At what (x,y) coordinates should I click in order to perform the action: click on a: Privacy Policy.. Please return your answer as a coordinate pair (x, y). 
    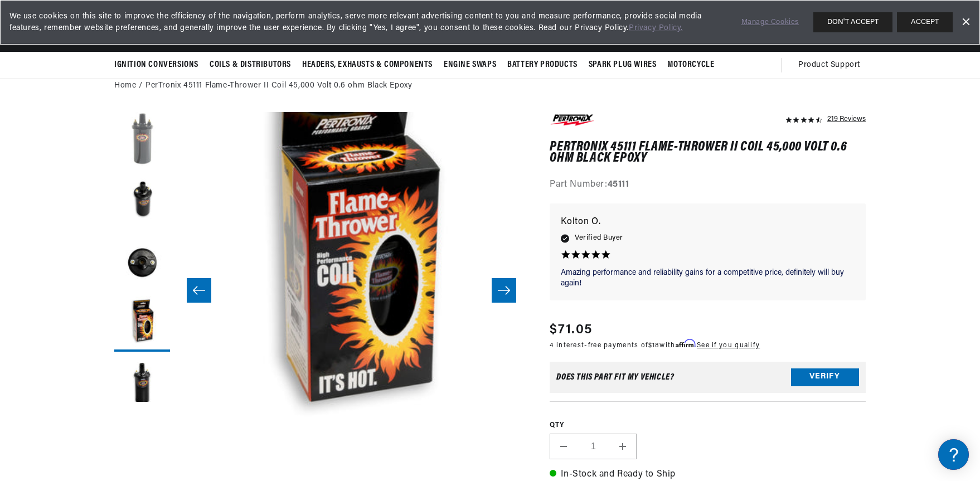
    Looking at the image, I should click on (655, 28).